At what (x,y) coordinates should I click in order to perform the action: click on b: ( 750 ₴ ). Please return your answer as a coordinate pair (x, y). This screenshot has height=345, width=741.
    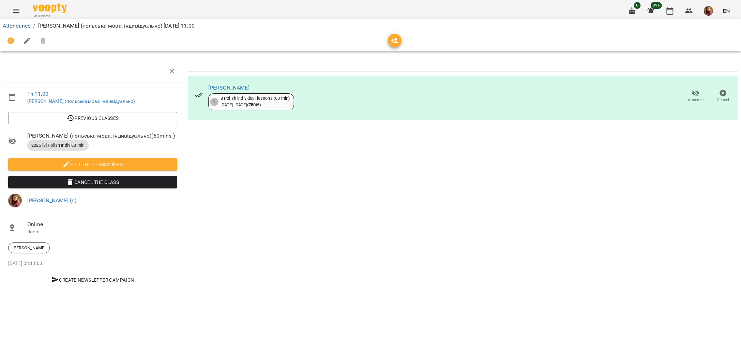
    Looking at the image, I should click on (254, 105).